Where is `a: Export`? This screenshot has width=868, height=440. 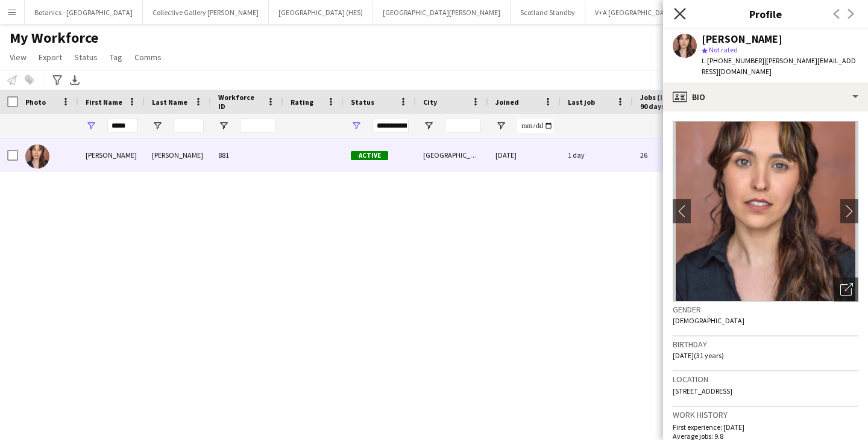 a: Export is located at coordinates (50, 57).